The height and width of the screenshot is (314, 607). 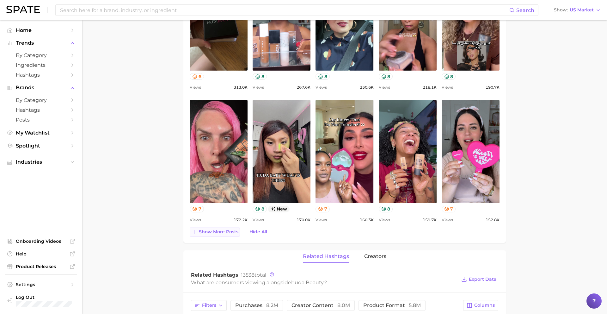 What do you see at coordinates (41, 284) in the screenshot?
I see `span: Settings` at bounding box center [41, 284].